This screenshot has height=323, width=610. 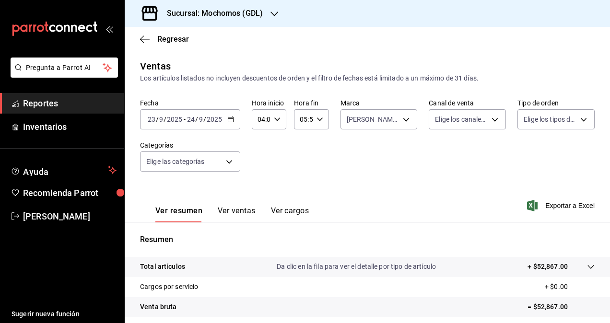 What do you see at coordinates (290, 214) in the screenshot?
I see `button: Ver cargos` at bounding box center [290, 214].